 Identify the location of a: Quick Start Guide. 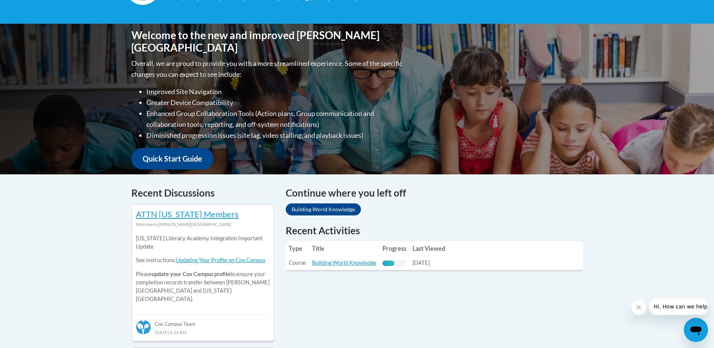
(172, 158).